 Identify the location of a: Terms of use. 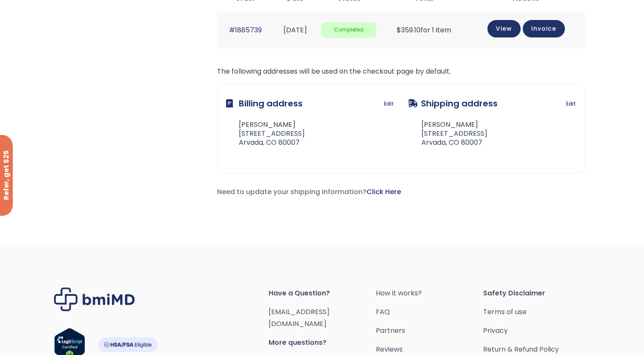
(536, 312).